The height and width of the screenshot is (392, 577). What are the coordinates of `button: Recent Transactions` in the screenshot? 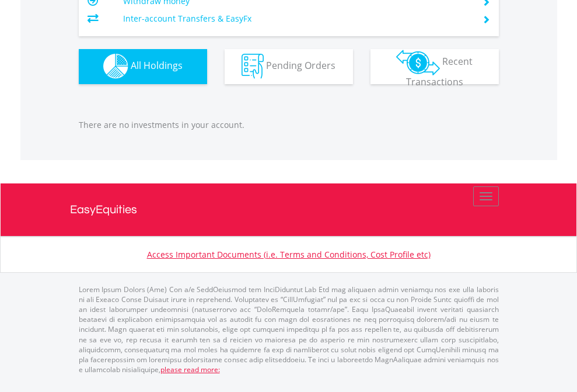 It's located at (435, 67).